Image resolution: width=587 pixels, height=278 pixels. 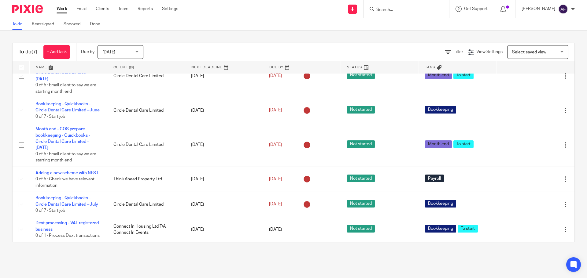 I want to click on span: 0 of 1 · Process Dext transactions, so click(x=68, y=236).